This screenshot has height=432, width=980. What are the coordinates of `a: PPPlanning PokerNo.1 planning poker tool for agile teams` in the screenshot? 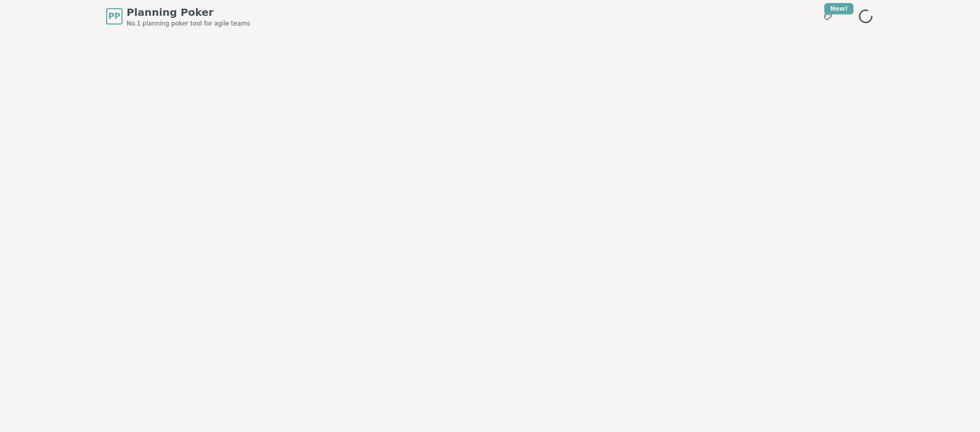 It's located at (179, 16).